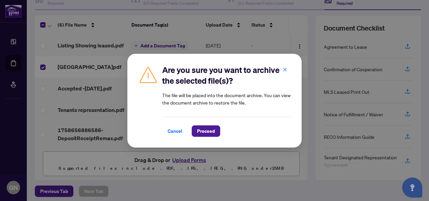  I want to click on span: close, so click(285, 69).